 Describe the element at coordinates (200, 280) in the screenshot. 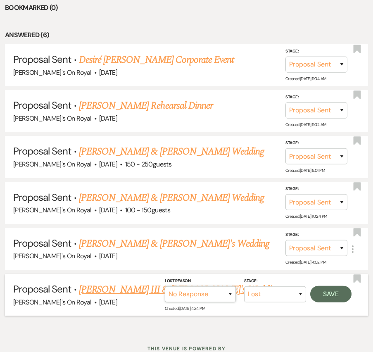

I see `label: Lost Reason` at that location.